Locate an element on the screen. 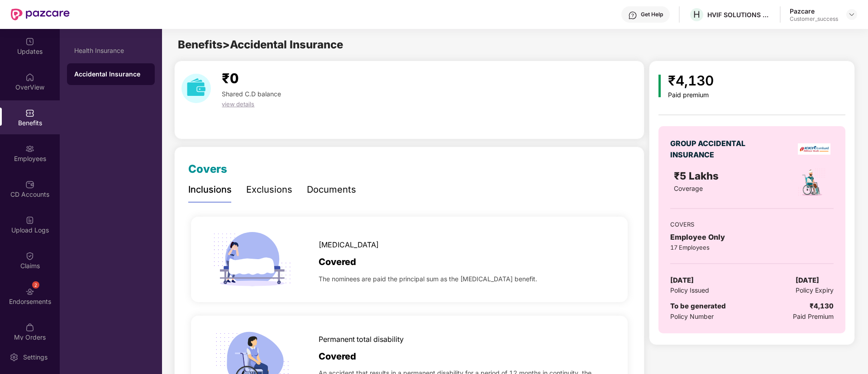 This screenshot has height=374, width=868. img: svg+xml;base64,PHN2ZyBpZD0iRW5kb3JzZW1lbnRzIiB4bWxucz0iaHR0cDovL3d3dy53My5vcmcvMjAwMC9zdmciIHdpZH... is located at coordinates (30, 291).